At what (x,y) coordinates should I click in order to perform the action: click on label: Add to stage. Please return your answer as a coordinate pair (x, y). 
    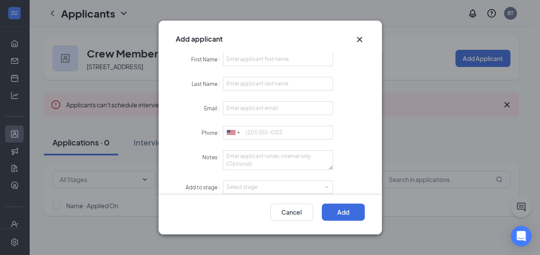
    Looking at the image, I should click on (204, 187).